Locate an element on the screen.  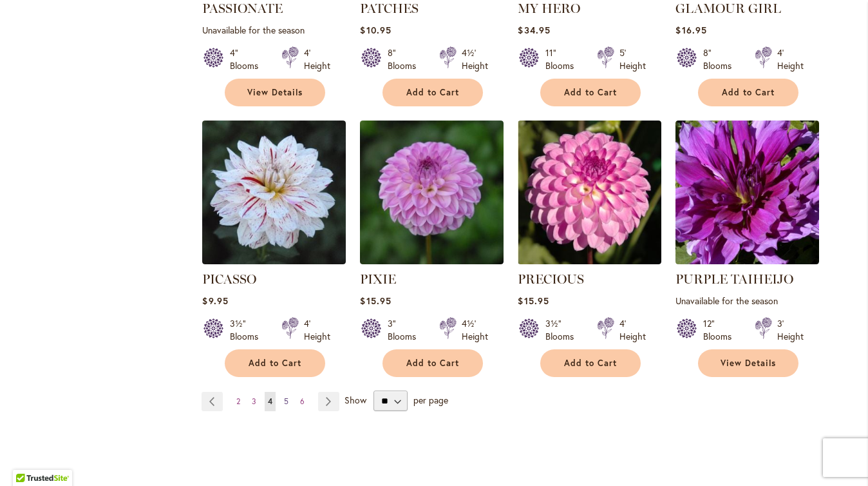
img: PRECIOUS is located at coordinates (589, 192).